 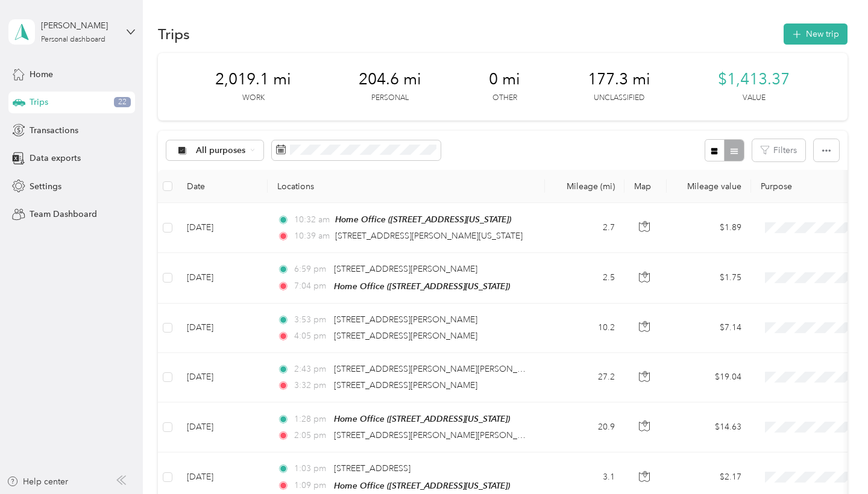 I want to click on div: Personal dashboard, so click(x=73, y=40).